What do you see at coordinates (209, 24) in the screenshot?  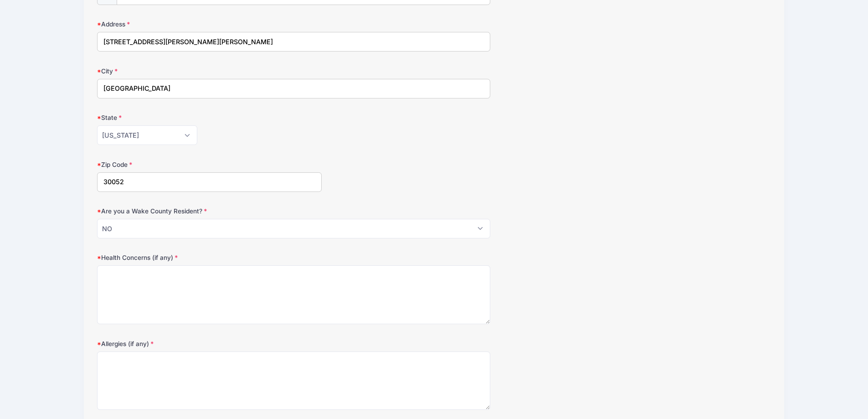 I see `label: Address` at bounding box center [209, 24].